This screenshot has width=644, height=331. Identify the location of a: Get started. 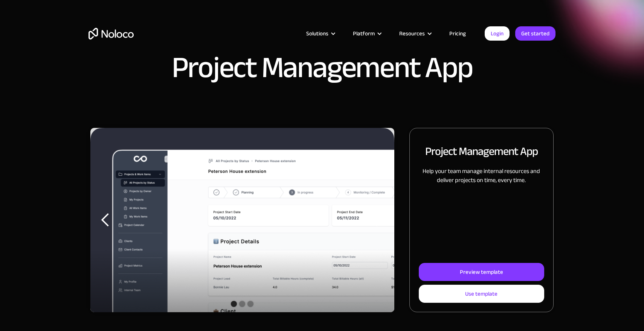
(536, 33).